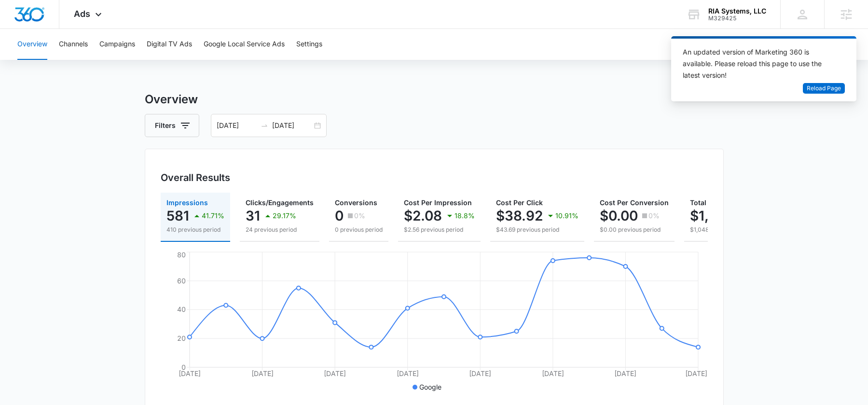  Describe the element at coordinates (183, 367) in the screenshot. I see `tspan: 0` at that location.